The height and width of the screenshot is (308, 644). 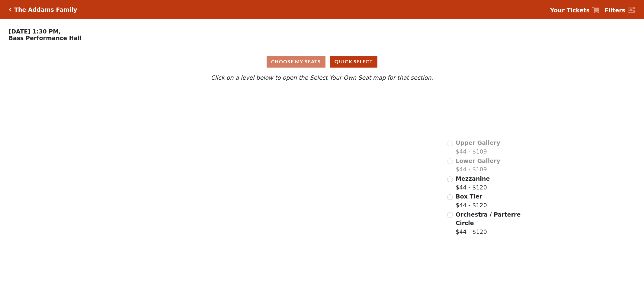 What do you see at coordinates (488, 219) in the screenshot?
I see `span: Orchestra / Parterre Circle` at bounding box center [488, 219].